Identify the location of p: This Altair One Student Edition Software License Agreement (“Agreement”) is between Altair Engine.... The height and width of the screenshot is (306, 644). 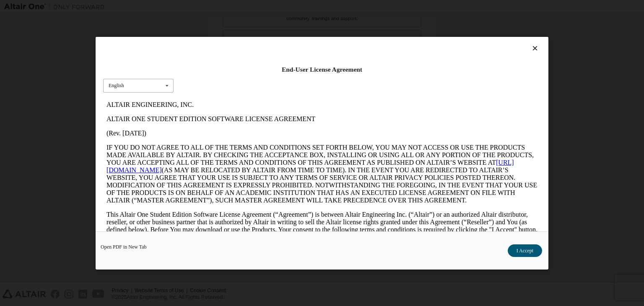
(219, 128).